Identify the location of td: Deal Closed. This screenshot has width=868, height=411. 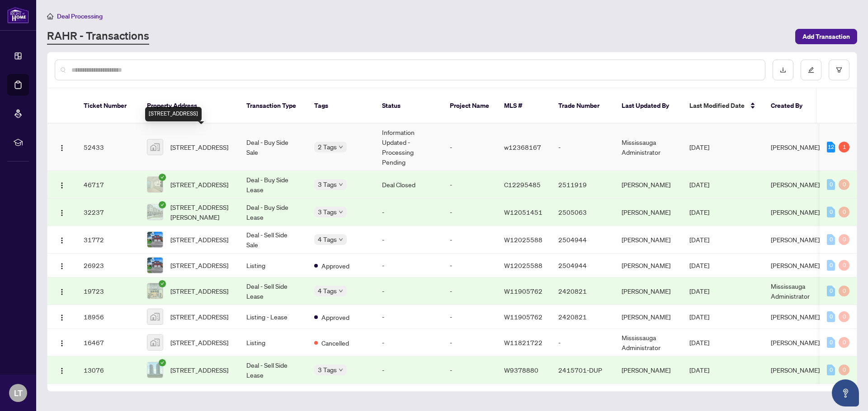
(409, 185).